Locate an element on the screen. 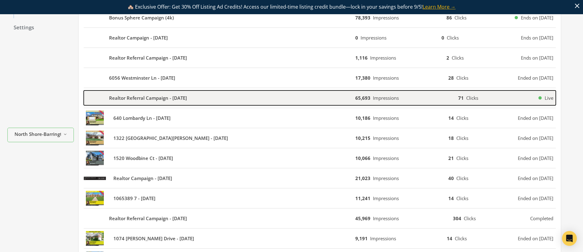 The height and width of the screenshot is (252, 583). b: 304 is located at coordinates (457, 218).